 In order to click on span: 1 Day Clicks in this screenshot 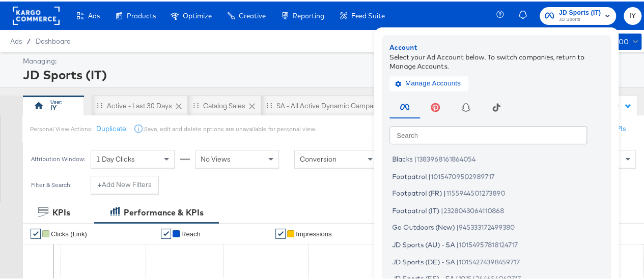, I will do `click(115, 158)`.